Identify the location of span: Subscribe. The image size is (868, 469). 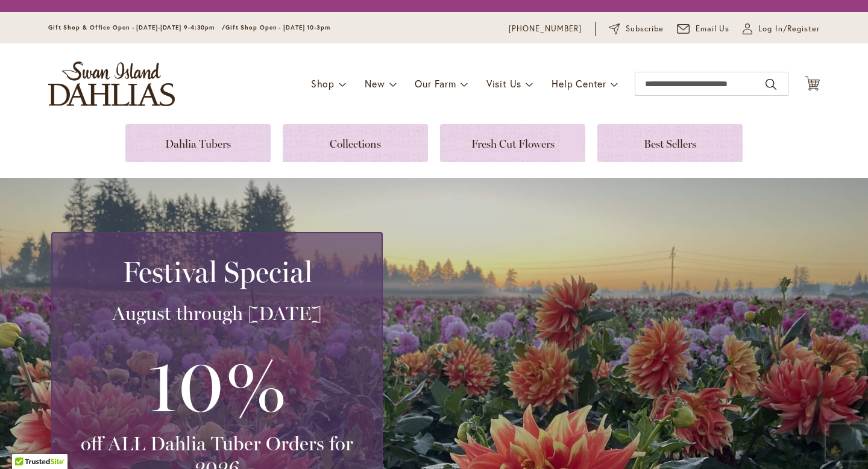
(645, 29).